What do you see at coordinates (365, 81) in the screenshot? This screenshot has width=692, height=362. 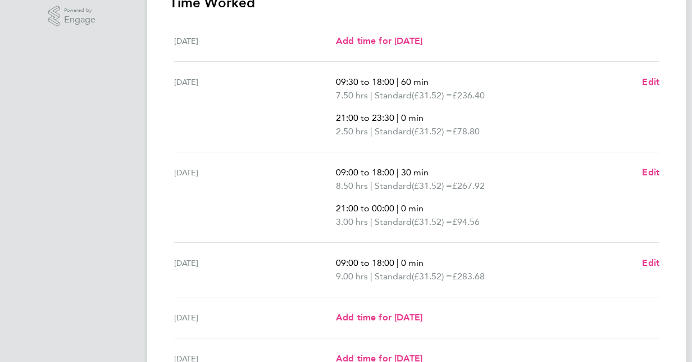 I see `span: 09:30 to 18:00` at bounding box center [365, 81].